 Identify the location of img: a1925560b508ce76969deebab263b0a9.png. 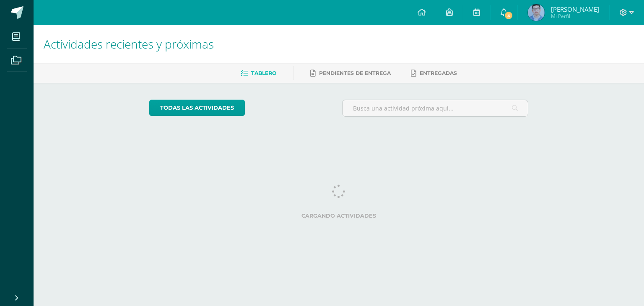
(537, 12).